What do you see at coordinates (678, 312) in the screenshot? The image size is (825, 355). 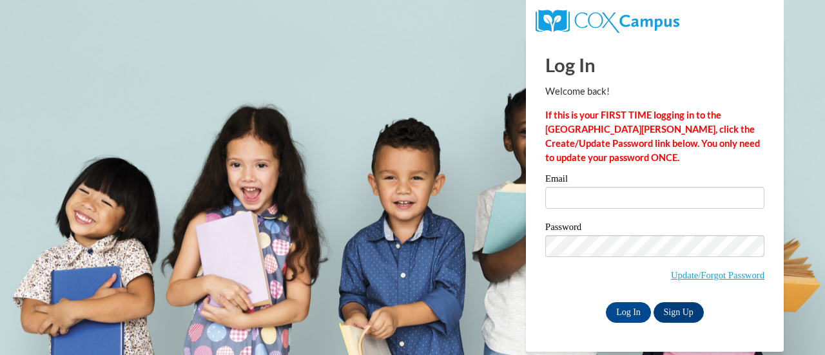 I see `a: Sign Up` at bounding box center [678, 312].